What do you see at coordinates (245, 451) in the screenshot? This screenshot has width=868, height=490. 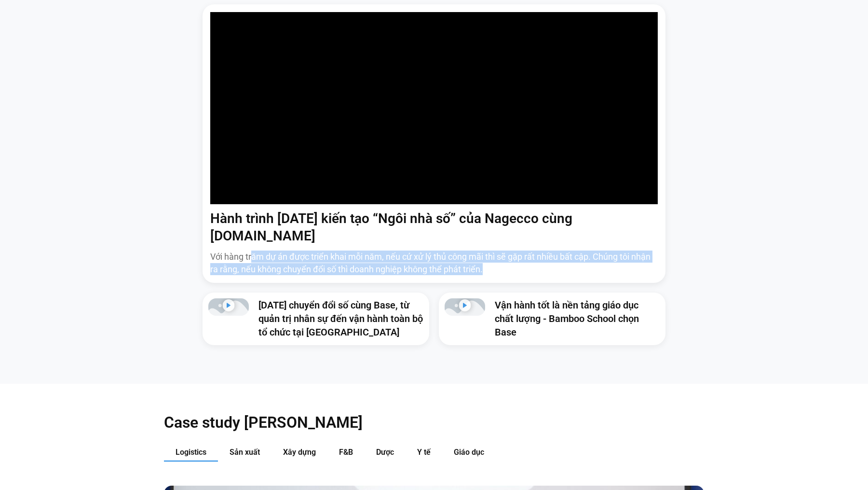 I see `span: Sản xuất` at bounding box center [245, 451].